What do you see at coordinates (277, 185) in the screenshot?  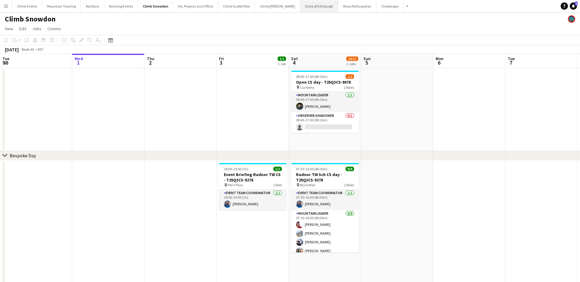 I see `span: 1 Role` at bounding box center [277, 185].